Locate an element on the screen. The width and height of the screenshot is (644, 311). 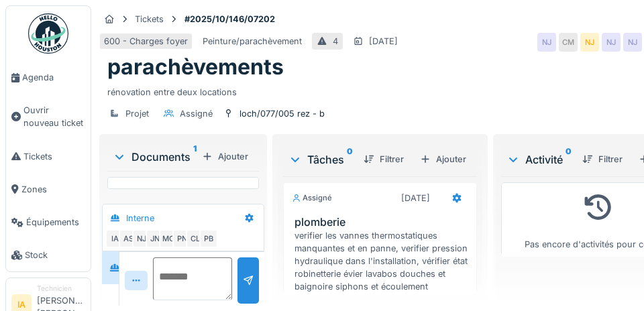
div: Technicien is located at coordinates (61, 289).